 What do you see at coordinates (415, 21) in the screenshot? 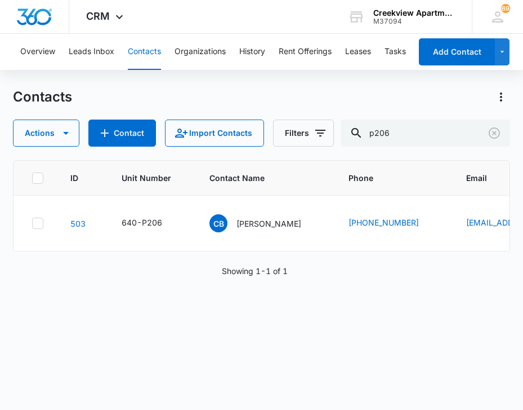
I see `div: account id` at bounding box center [415, 21].